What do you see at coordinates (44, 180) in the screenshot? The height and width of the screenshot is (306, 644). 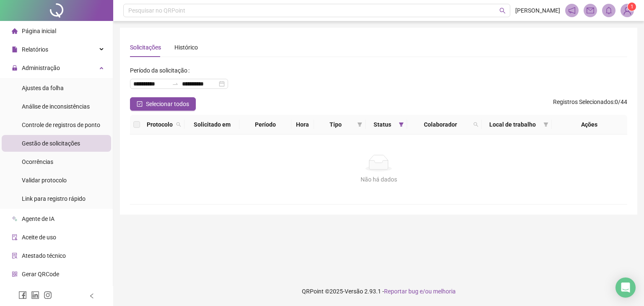 I see `span: Validar protocolo` at bounding box center [44, 180].